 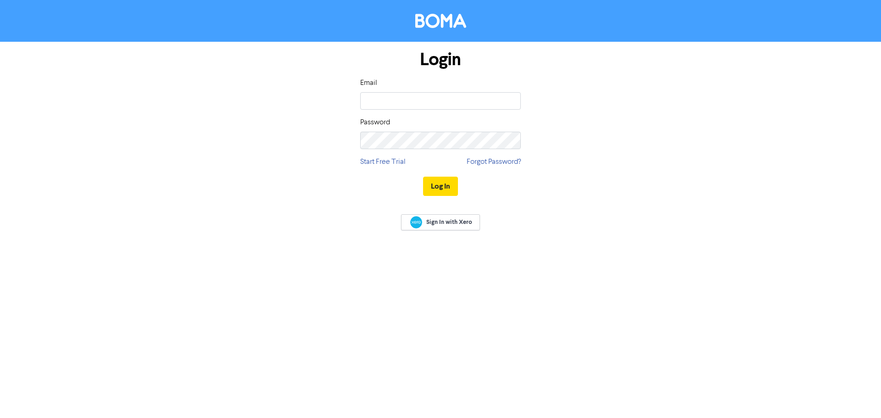 I want to click on a: Sign In with Xero, so click(x=440, y=222).